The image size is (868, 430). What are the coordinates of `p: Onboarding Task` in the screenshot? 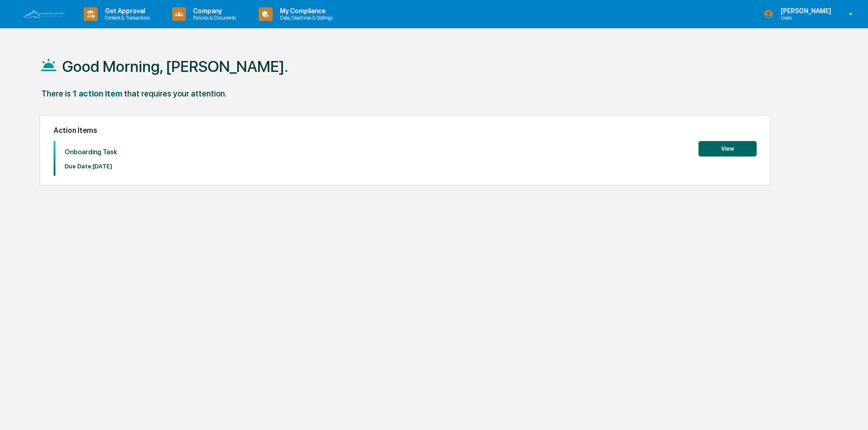 It's located at (91, 152).